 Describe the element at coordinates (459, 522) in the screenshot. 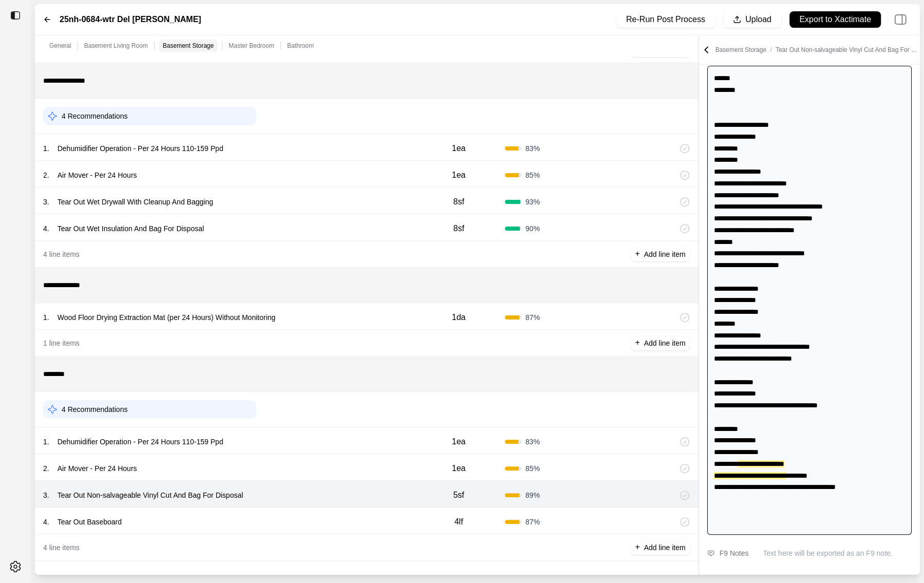

I see `p: 4lf` at that location.